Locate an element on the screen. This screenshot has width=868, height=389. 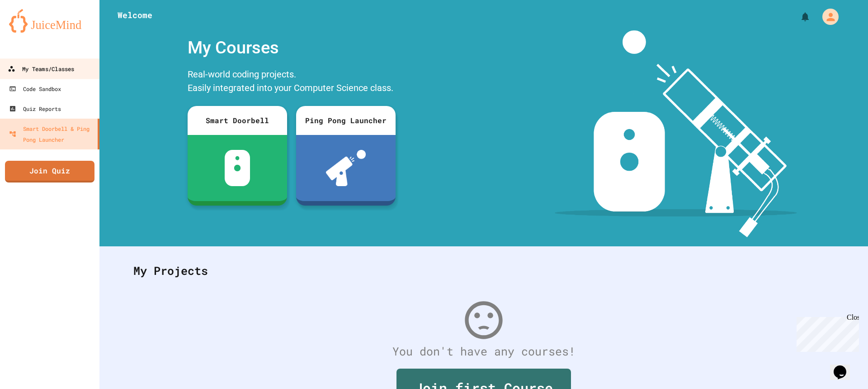
div: Smart Doorbell is located at coordinates (237, 120).